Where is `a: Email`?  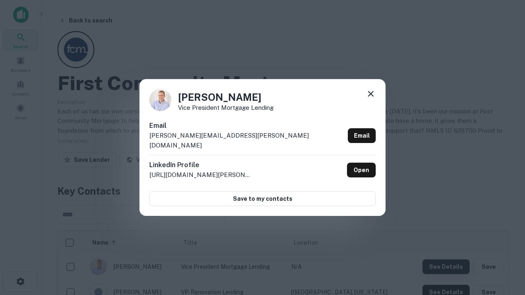
a: Email is located at coordinates (361, 136).